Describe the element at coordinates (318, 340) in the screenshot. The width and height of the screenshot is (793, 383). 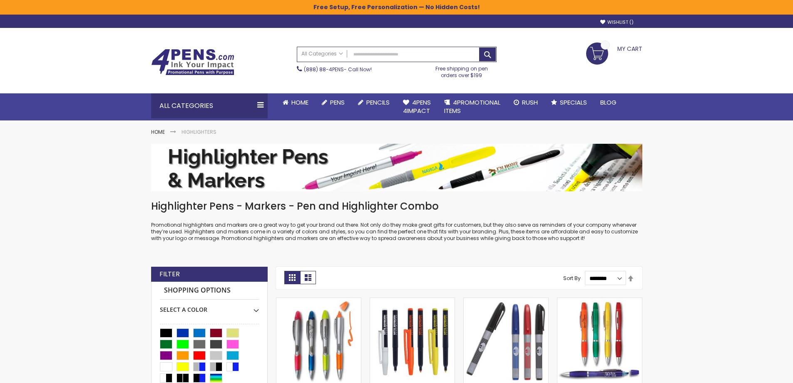
I see `img: Personalized Pen & Highlighter Combo` at that location.